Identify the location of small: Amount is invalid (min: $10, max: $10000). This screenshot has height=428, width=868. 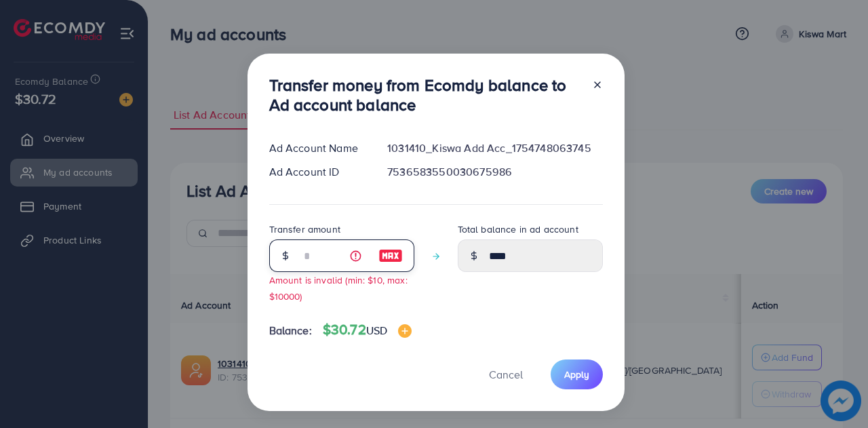
(338, 287).